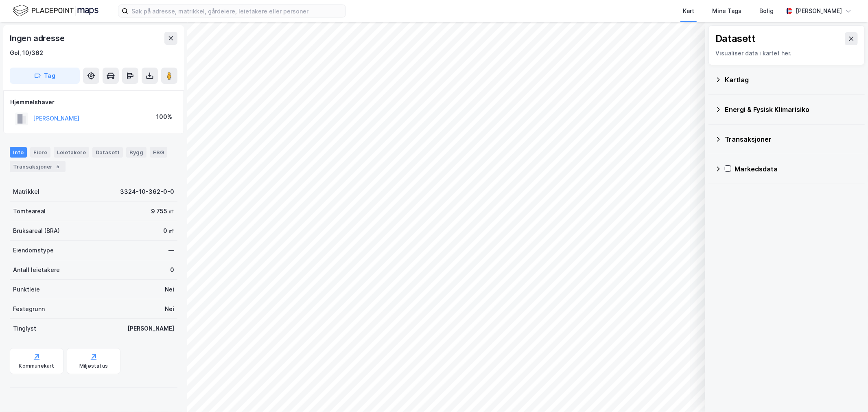 Image resolution: width=868 pixels, height=412 pixels. Describe the element at coordinates (94, 366) in the screenshot. I see `div: Miljøstatus` at that location.